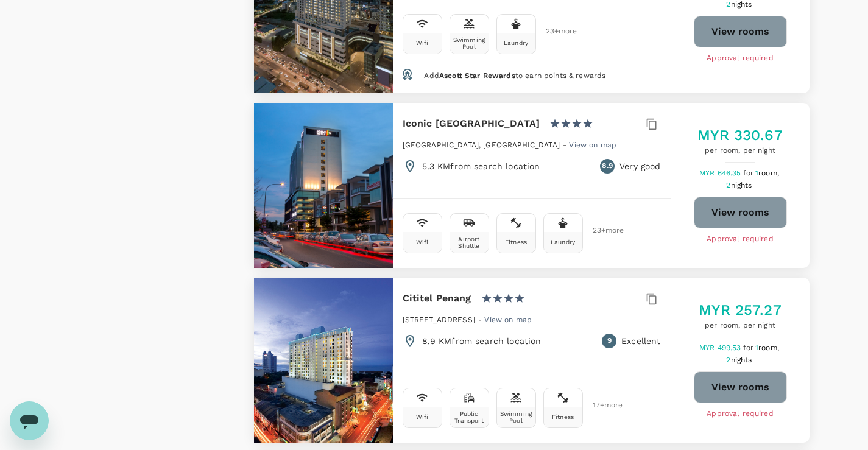  Describe the element at coordinates (722, 173) in the screenshot. I see `span: MYR 646.35` at that location.